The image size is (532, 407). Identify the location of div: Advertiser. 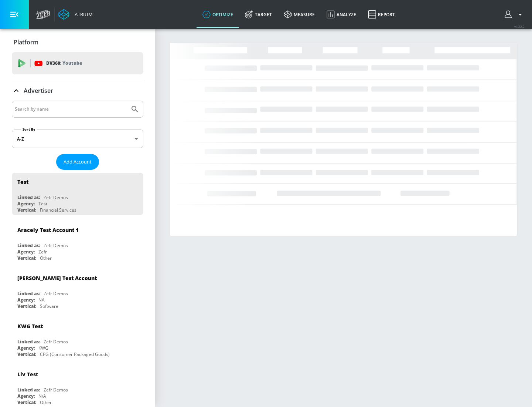
(77, 91).